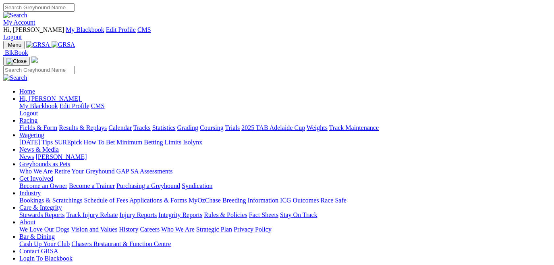  Describe the element at coordinates (277, 33) in the screenshot. I see `div: My Account` at that location.